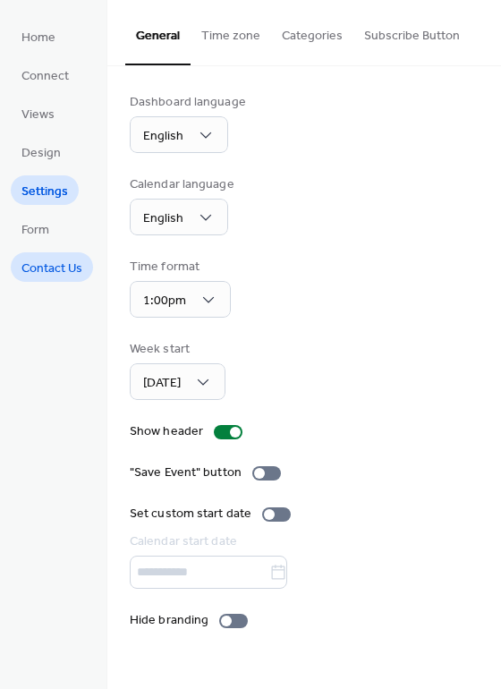  I want to click on a: Connect, so click(45, 74).